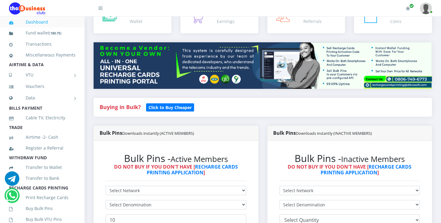  Describe the element at coordinates (412, 6) in the screenshot. I see `span: Renew/Upgrade Subscription` at that location.